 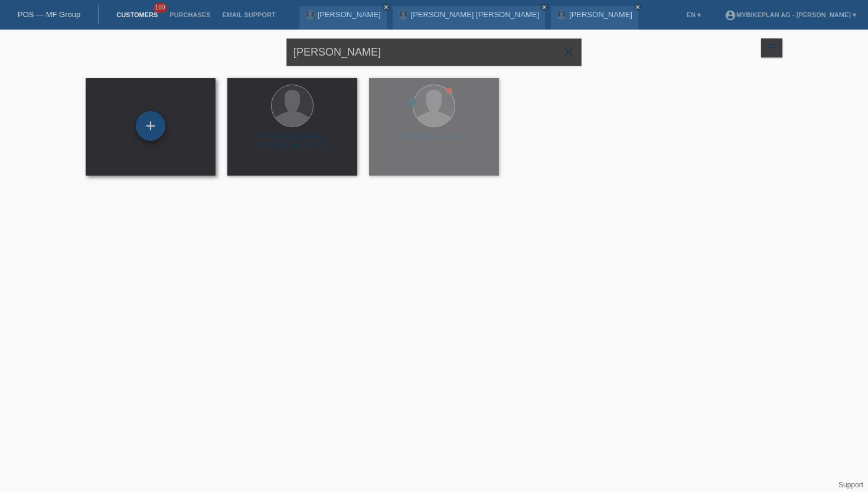 What do you see at coordinates (851, 485) in the screenshot?
I see `a: Support` at bounding box center [851, 485].